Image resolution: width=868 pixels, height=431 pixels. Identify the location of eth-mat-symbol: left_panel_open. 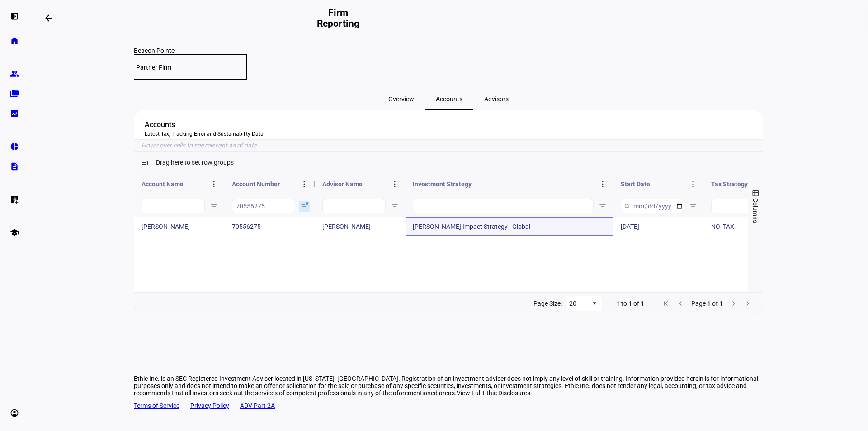
(14, 17).